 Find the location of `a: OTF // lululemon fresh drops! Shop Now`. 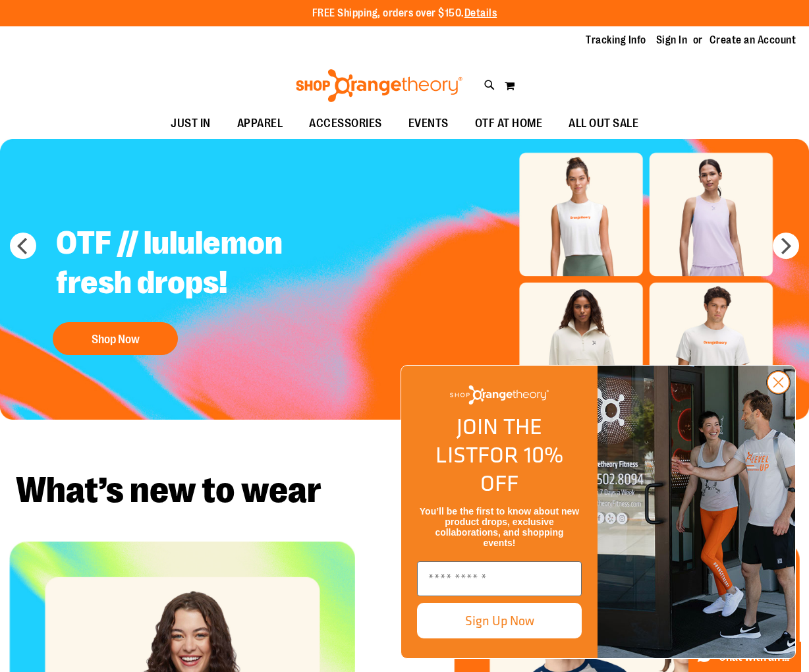

a: OTF // lululemon fresh drops! Shop Now is located at coordinates (209, 287).